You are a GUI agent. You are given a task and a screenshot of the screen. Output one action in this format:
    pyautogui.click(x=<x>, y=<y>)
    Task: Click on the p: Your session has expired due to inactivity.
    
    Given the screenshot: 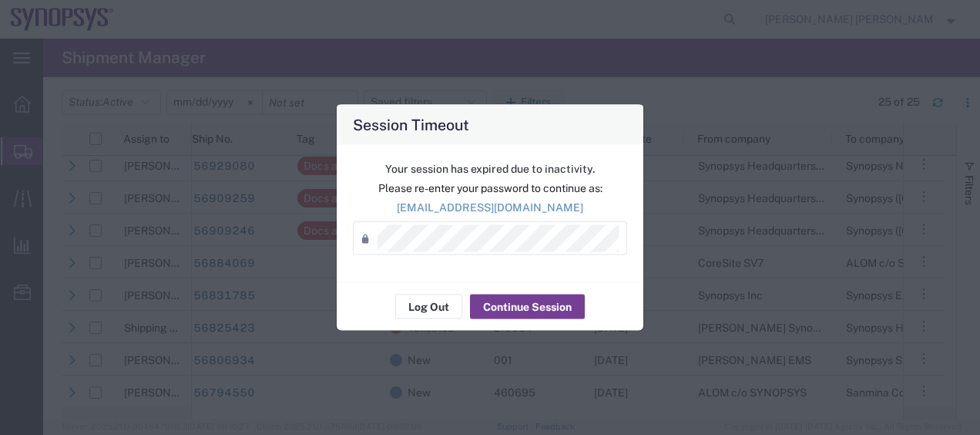 What is the action you would take?
    pyautogui.click(x=490, y=169)
    